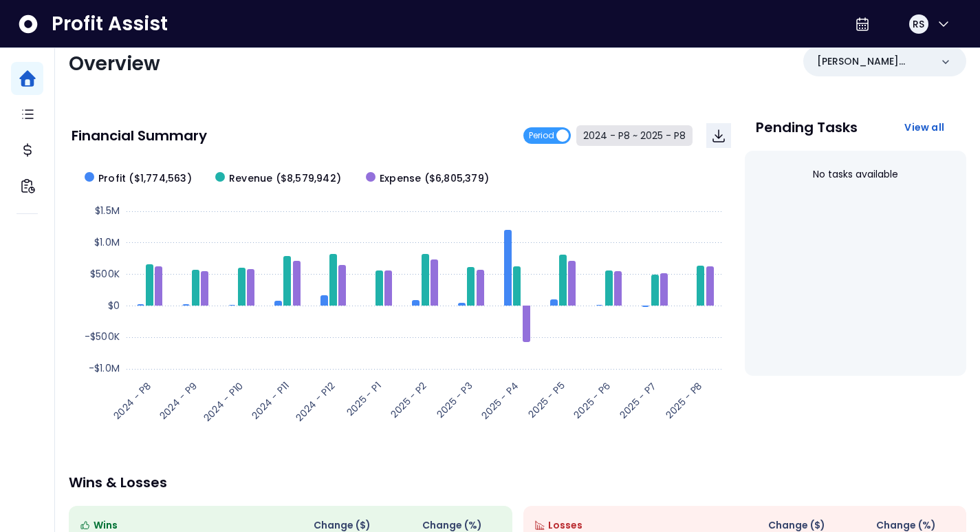 The width and height of the screenshot is (980, 532). What do you see at coordinates (139, 135) in the screenshot?
I see `p: Financial Summary` at bounding box center [139, 135].